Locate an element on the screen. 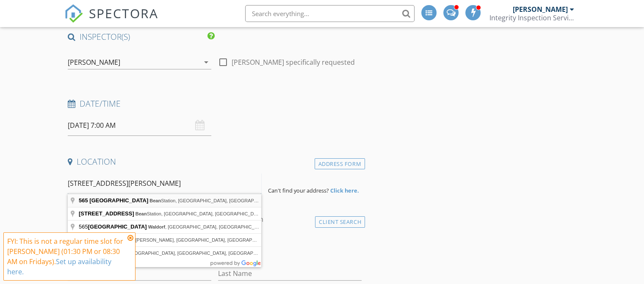  i: arrow_drop_down is located at coordinates (206, 62).